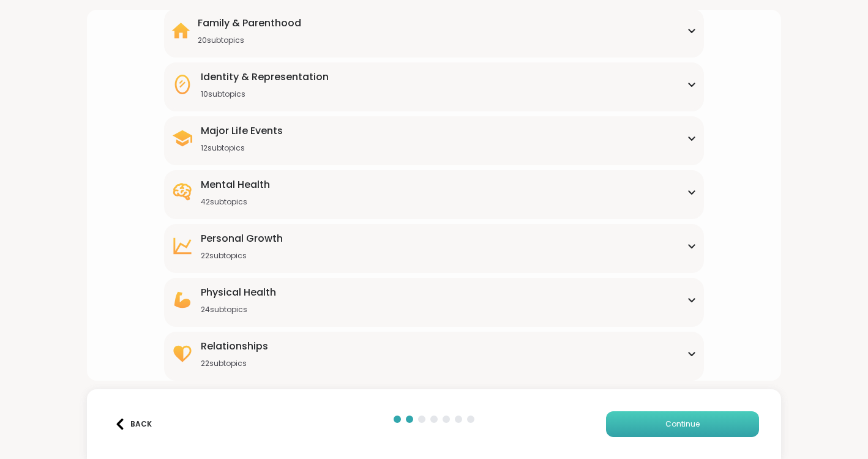 The height and width of the screenshot is (459, 868). Describe the element at coordinates (238, 293) in the screenshot. I see `div: Physical Health` at that location.